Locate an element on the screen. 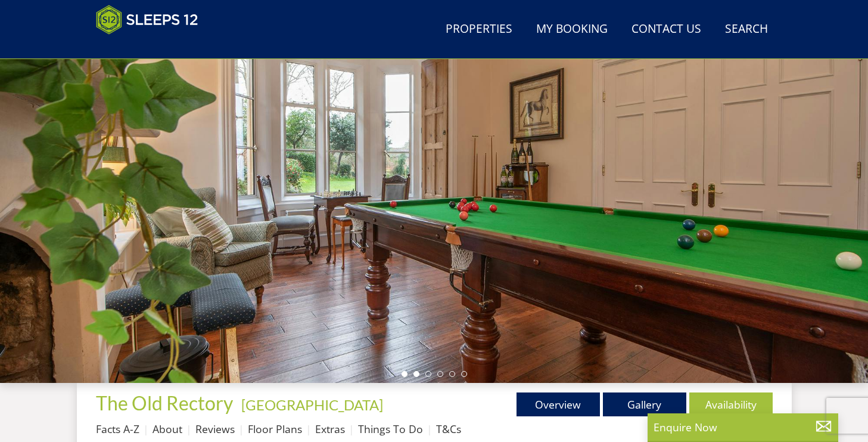 This screenshot has width=868, height=442. a: Reviews is located at coordinates (215, 429).